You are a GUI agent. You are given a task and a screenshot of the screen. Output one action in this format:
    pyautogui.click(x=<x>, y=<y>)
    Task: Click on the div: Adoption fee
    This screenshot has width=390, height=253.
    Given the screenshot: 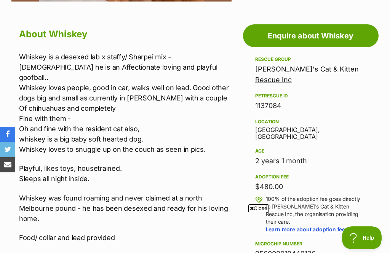 What is the action you would take?
    pyautogui.click(x=311, y=177)
    